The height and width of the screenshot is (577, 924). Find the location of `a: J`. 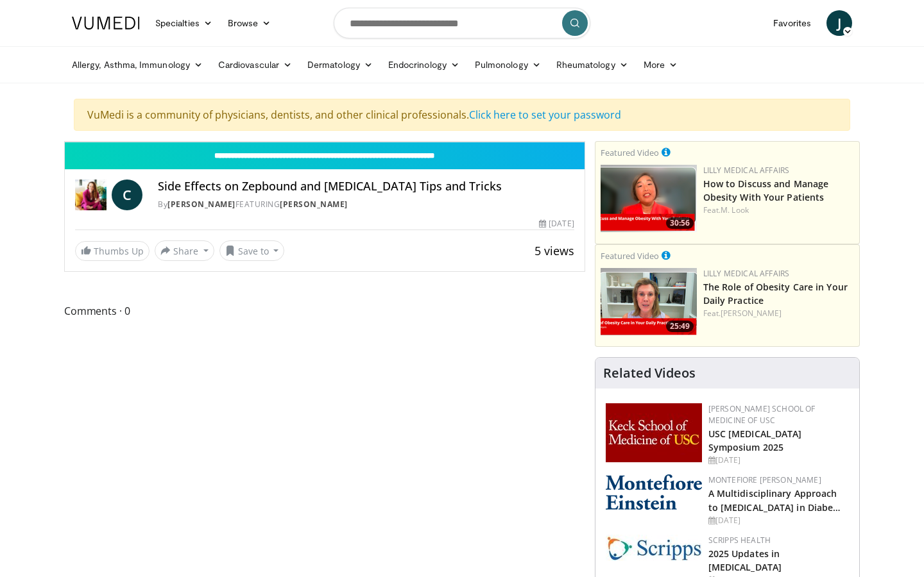

a: J is located at coordinates (839, 23).